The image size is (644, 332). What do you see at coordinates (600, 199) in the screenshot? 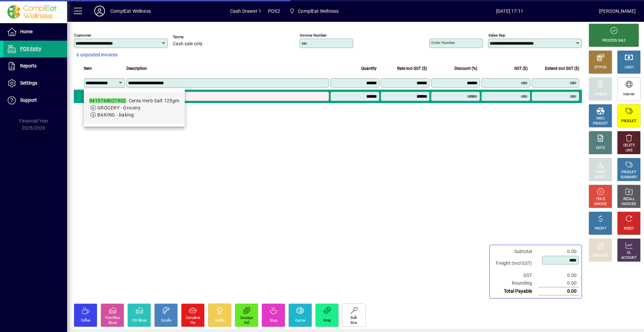
I see `div: HOLD` at bounding box center [600, 199].